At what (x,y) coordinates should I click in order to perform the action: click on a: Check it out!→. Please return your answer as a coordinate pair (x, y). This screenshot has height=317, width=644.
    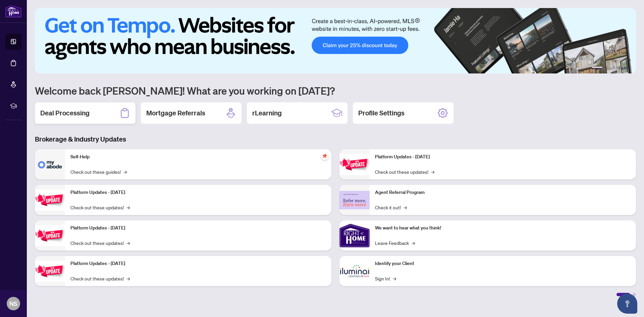
    Looking at the image, I should click on (391, 207).